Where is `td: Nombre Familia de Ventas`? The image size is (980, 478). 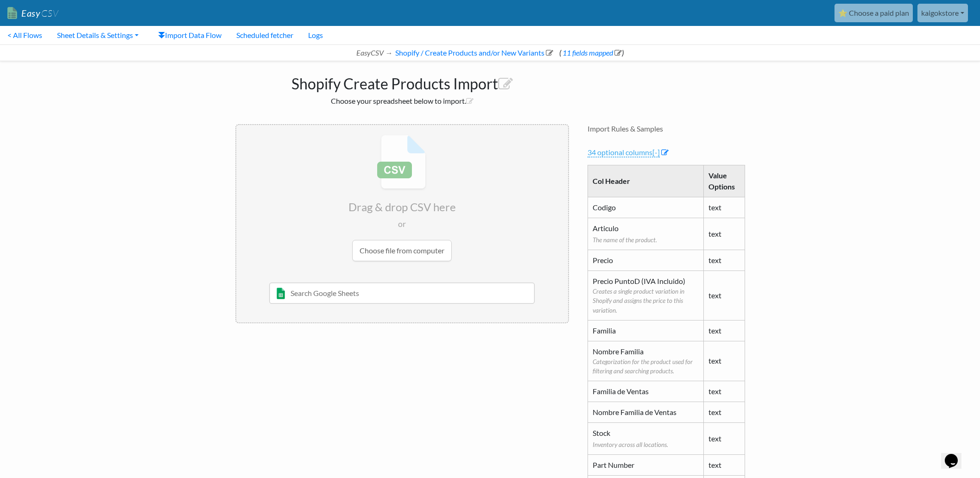 td: Nombre Familia de Ventas is located at coordinates (645, 412).